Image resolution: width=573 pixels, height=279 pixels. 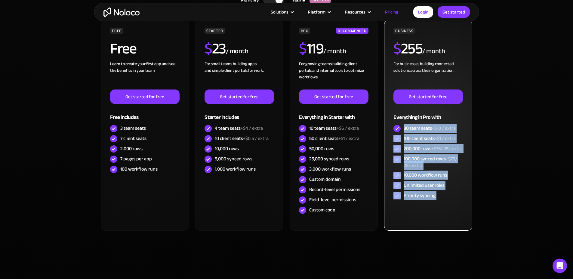 What do you see at coordinates (239, 128) in the screenshot?
I see `div: 4 team seats` at bounding box center [239, 128].